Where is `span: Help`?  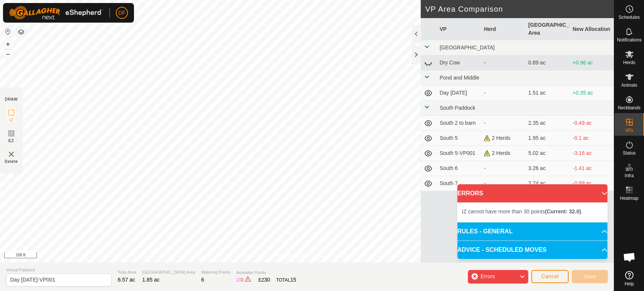 span: Help is located at coordinates (629, 284).